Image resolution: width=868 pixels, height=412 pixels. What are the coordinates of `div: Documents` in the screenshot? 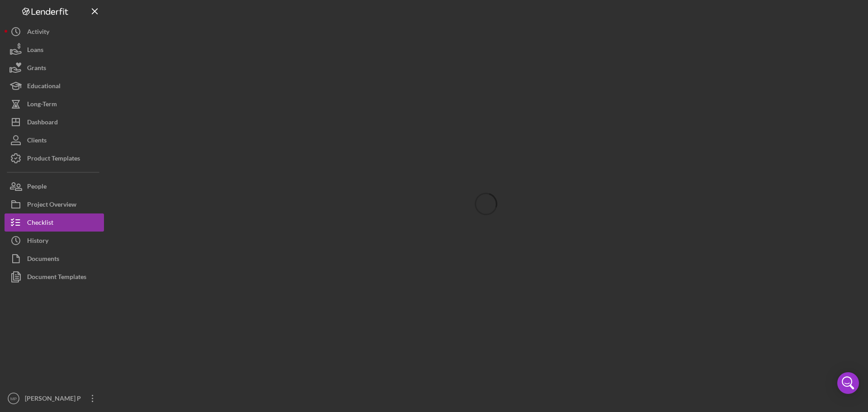 It's located at (43, 259).